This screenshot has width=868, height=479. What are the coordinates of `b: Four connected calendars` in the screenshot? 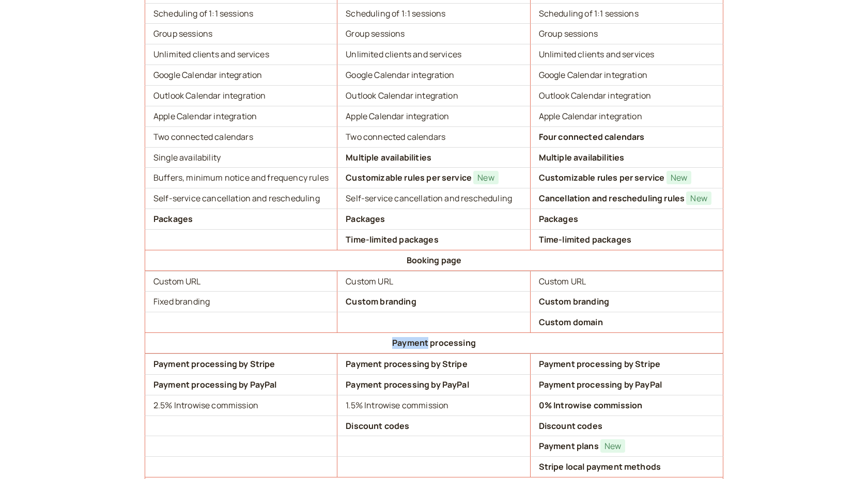 It's located at (592, 137).